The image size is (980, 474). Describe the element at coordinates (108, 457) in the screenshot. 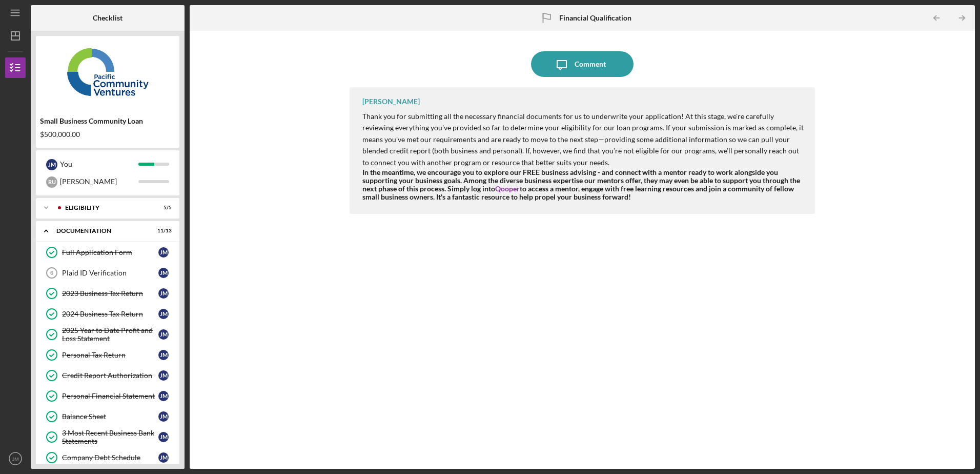

I see `a: Company Debt ScheduleJM` at that location.